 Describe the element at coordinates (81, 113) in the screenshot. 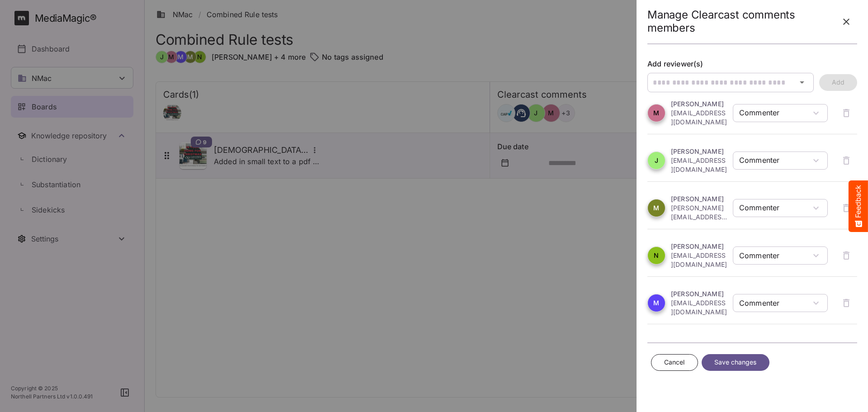

I see `span: What kind of feedback do you have?` at that location.